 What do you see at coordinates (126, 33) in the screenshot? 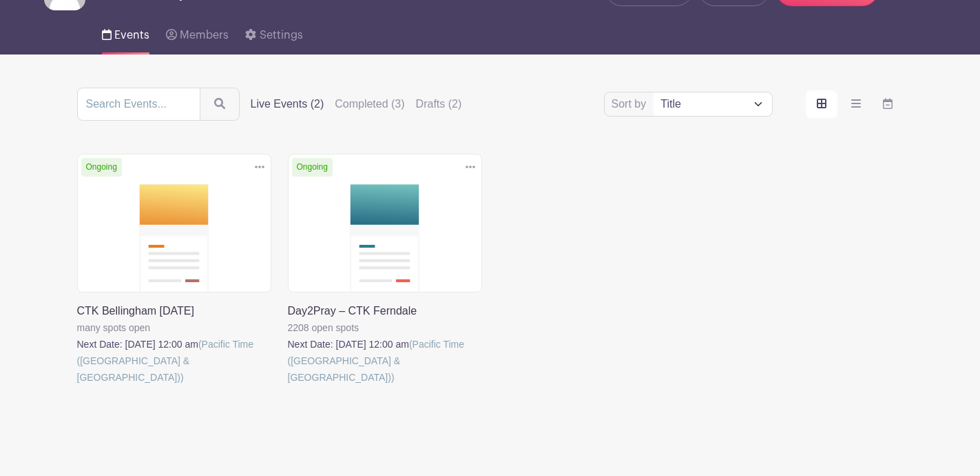
I see `a: Events` at bounding box center [126, 33].